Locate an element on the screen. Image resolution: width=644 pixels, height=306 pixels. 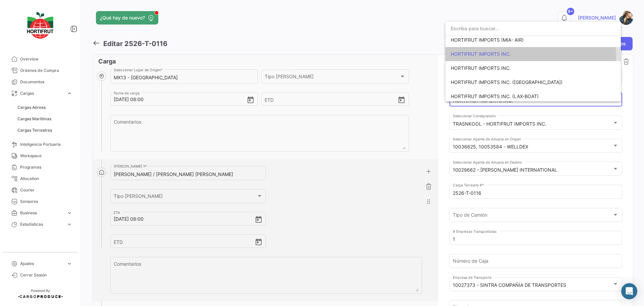
span: HORTIFRUT IMPORTS INC. (CANADA) is located at coordinates (506, 82).